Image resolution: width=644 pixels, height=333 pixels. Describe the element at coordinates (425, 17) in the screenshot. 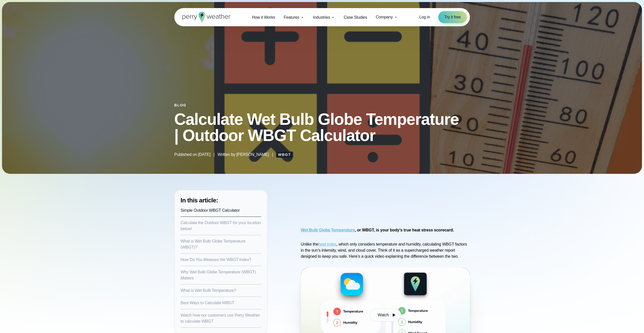

I see `span: Log in` at that location.